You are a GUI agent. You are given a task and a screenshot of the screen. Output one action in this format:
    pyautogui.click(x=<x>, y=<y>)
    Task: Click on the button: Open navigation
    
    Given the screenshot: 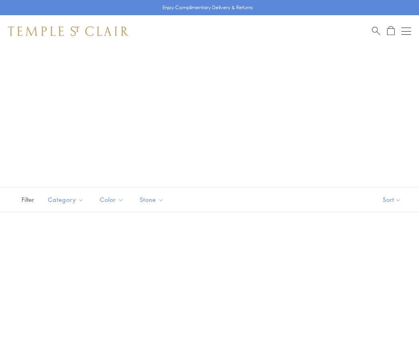 What is the action you would take?
    pyautogui.click(x=407, y=31)
    